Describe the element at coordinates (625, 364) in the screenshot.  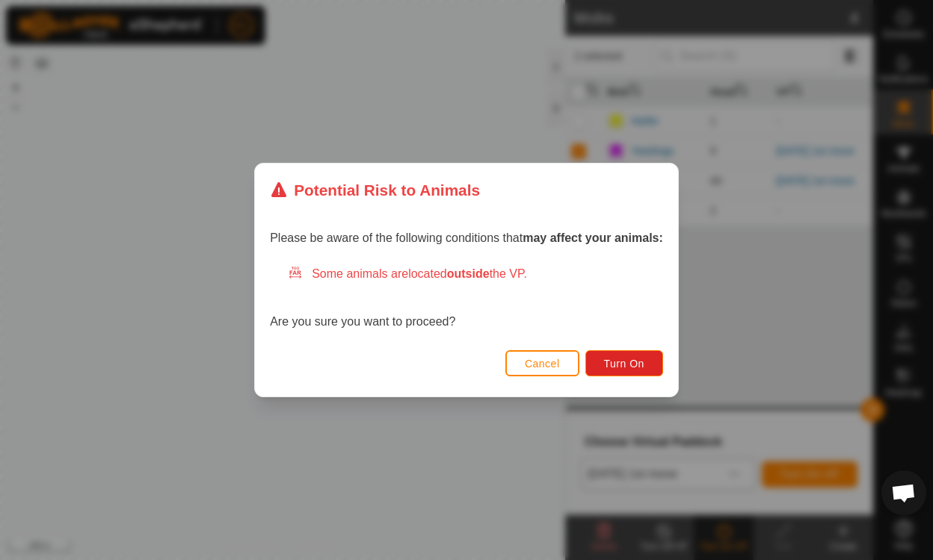
I see `span: Turn On` at that location.